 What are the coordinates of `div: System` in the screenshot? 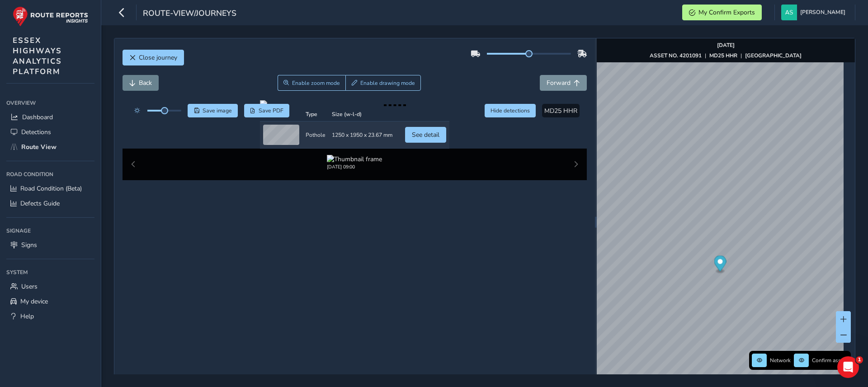 It's located at (50, 273).